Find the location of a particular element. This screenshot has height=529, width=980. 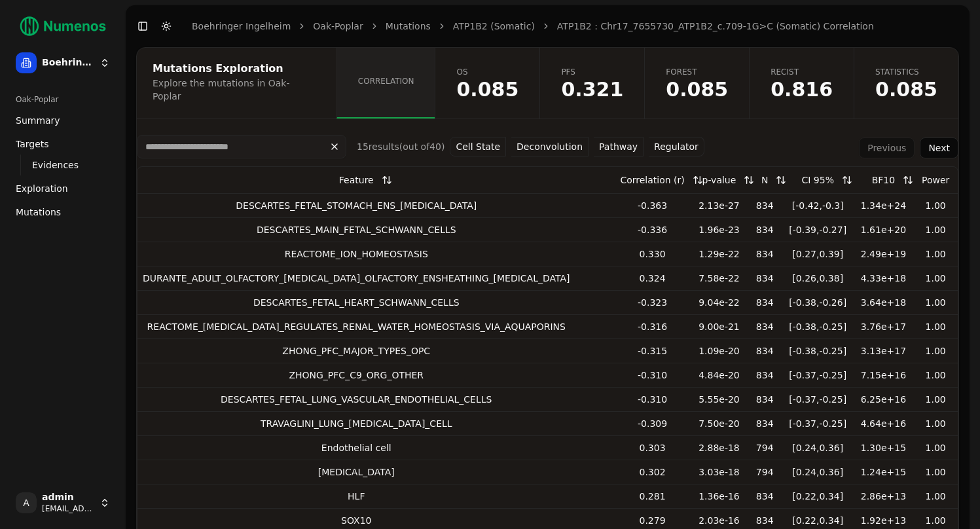

button: Cell State is located at coordinates (478, 147).